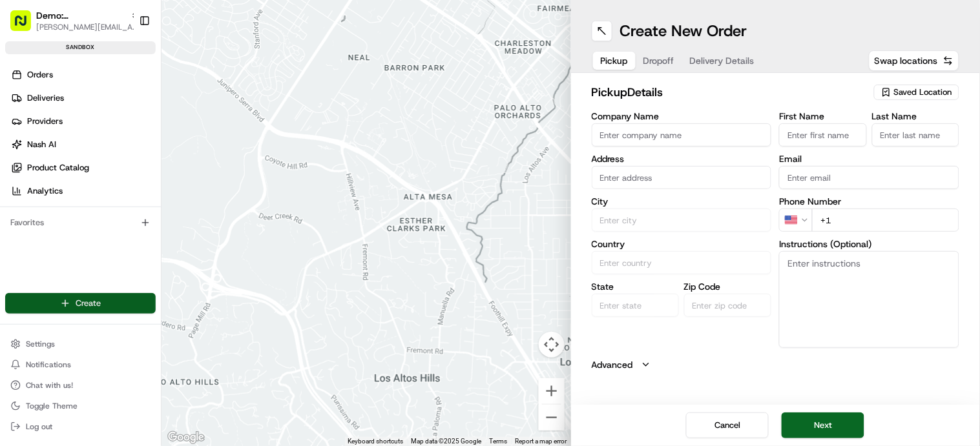 Image resolution: width=980 pixels, height=446 pixels. I want to click on a: Report a map error, so click(542, 441).